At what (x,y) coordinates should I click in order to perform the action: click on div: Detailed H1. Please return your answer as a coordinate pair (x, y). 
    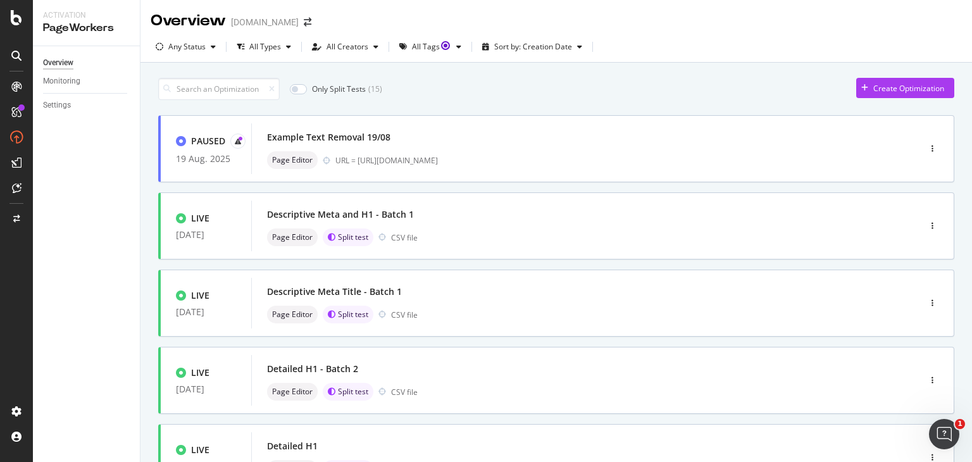
    Looking at the image, I should click on (292, 446).